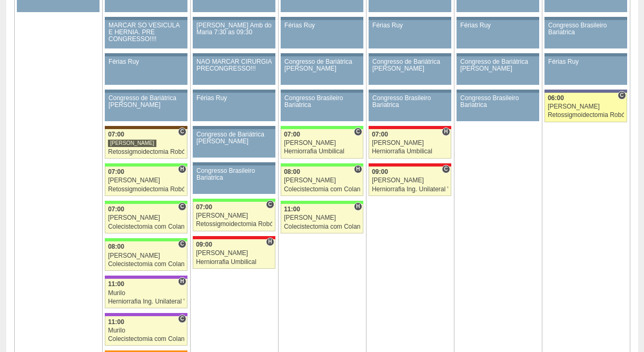 This screenshot has width=644, height=352. I want to click on a: NAO MARCAR CIRURGIA PRECONGRESSO!!!, so click(234, 71).